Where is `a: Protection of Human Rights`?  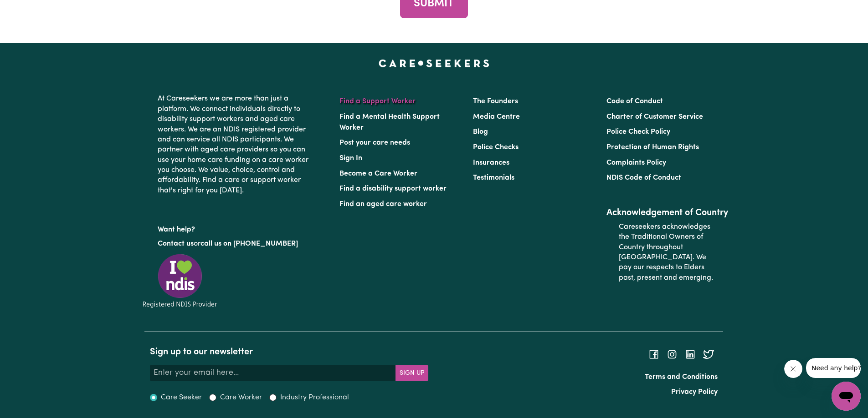
a: Protection of Human Rights is located at coordinates (652, 148).